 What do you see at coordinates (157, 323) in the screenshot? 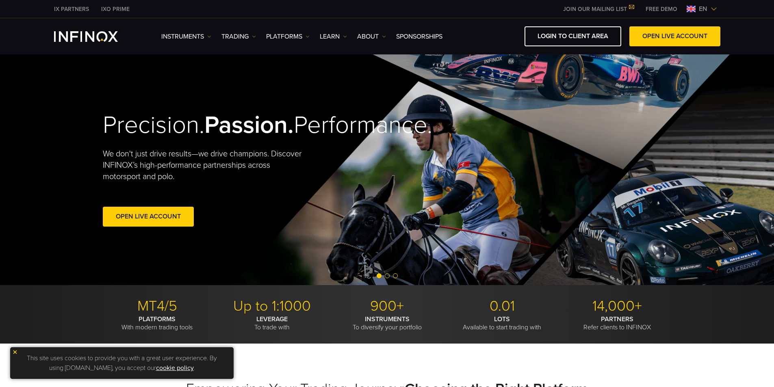
I see `p: With modern trading tools` at bounding box center [157, 323].